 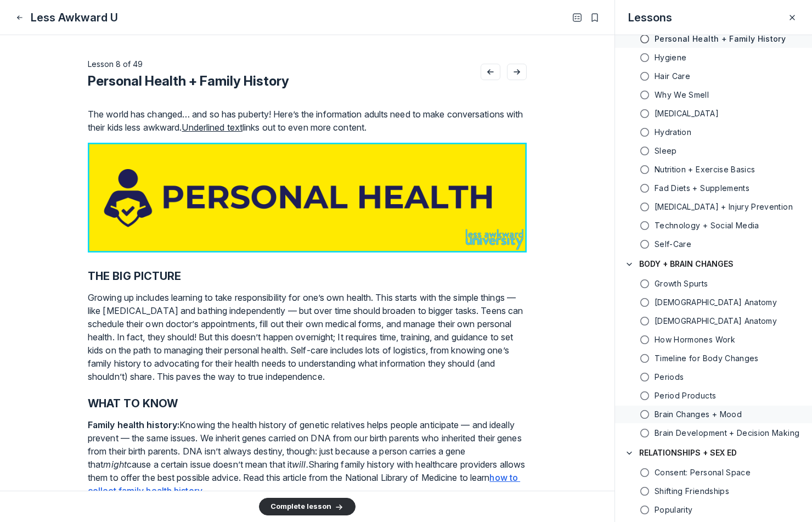 I want to click on h5: Personal Health + Family History, so click(x=719, y=39).